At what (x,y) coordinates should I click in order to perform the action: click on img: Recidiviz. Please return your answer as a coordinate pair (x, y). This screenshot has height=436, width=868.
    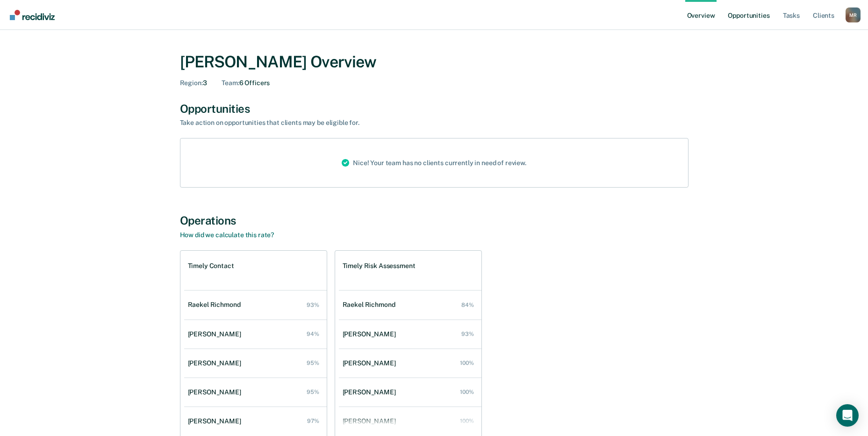
    Looking at the image, I should click on (32, 15).